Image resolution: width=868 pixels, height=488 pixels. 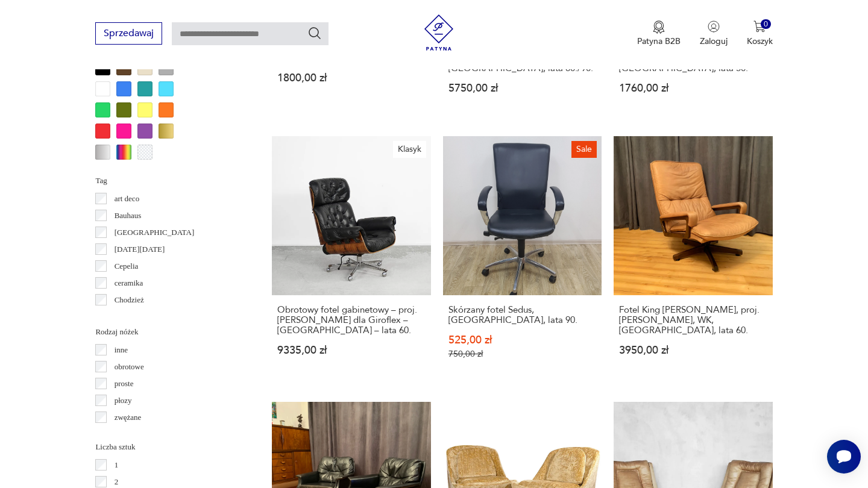 What do you see at coordinates (351, 78) in the screenshot?
I see `p: 1800,00 zł` at bounding box center [351, 78].